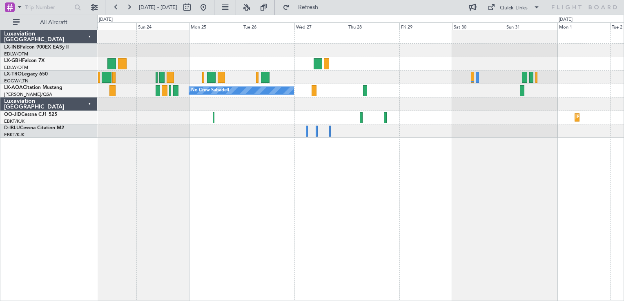  What do you see at coordinates (16, 81) in the screenshot?
I see `a: EGGW/LTN` at bounding box center [16, 81].